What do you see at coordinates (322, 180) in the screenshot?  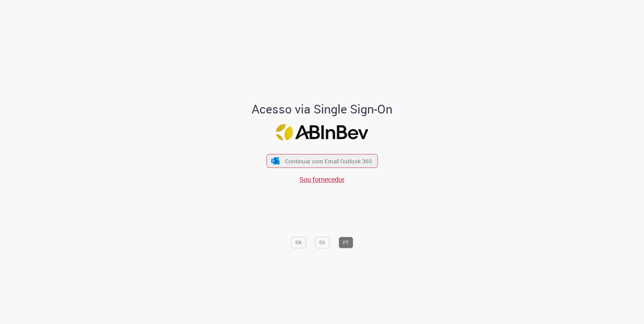 I see `span: Sou fornecedor` at bounding box center [322, 180].